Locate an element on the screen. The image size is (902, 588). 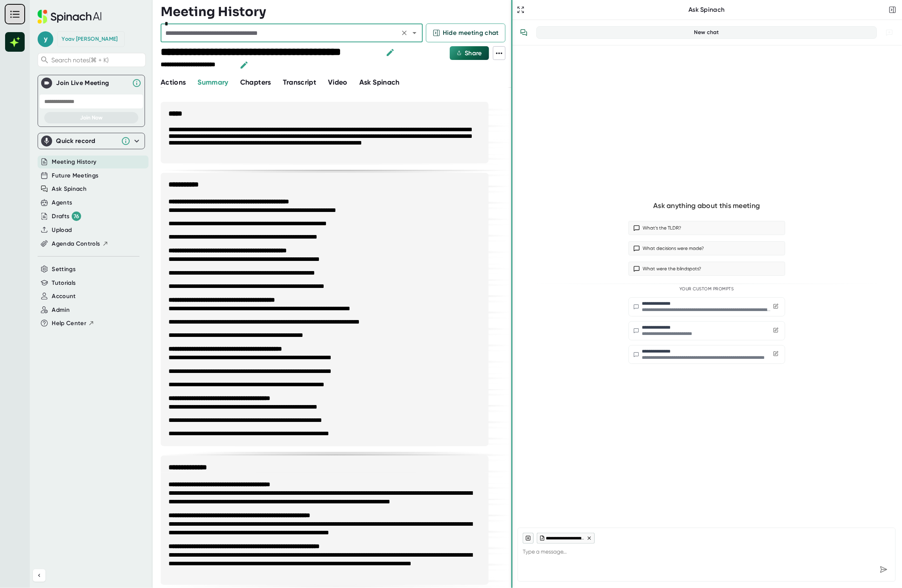
button: Account is located at coordinates (63, 297).